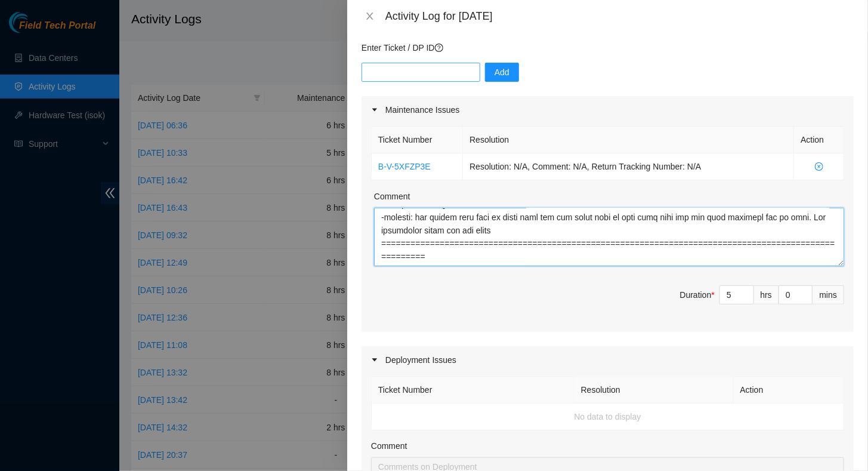  I want to click on div: mins, so click(828, 295).